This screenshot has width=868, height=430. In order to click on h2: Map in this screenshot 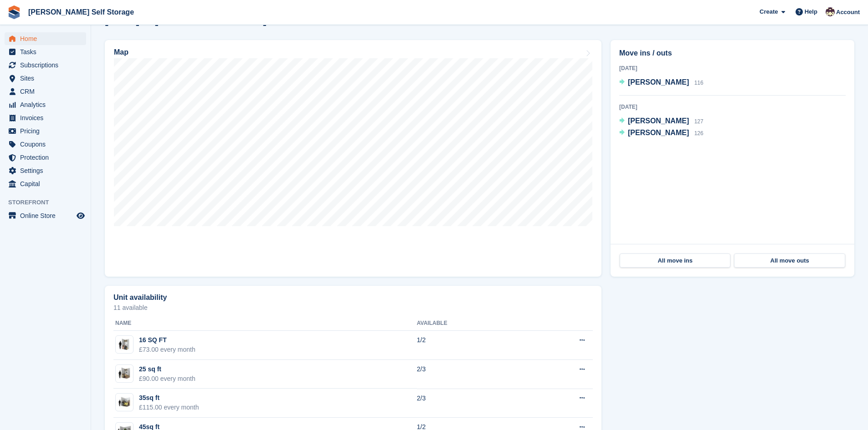, I will do `click(121, 52)`.